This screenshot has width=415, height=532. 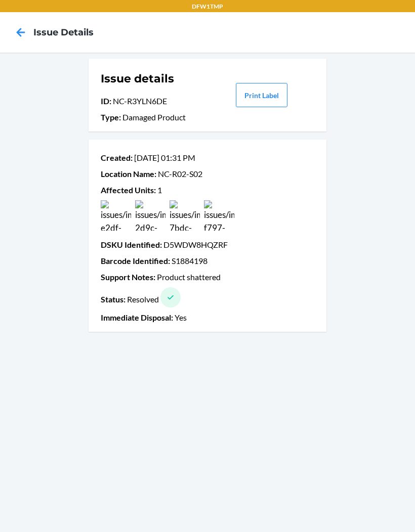 I want to click on span: Location Name :, so click(x=128, y=174).